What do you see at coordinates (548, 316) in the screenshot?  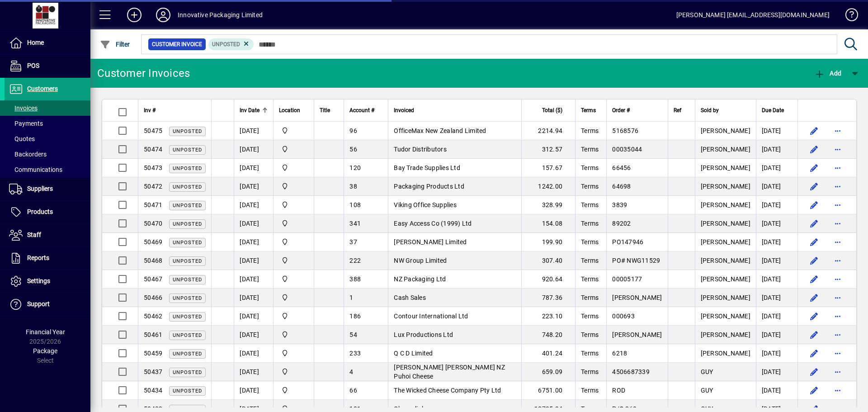 I see `td: 223.10` at bounding box center [548, 316].